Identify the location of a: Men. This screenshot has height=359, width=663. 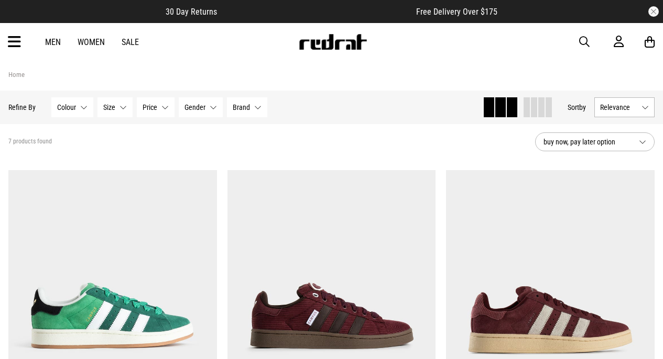
(53, 42).